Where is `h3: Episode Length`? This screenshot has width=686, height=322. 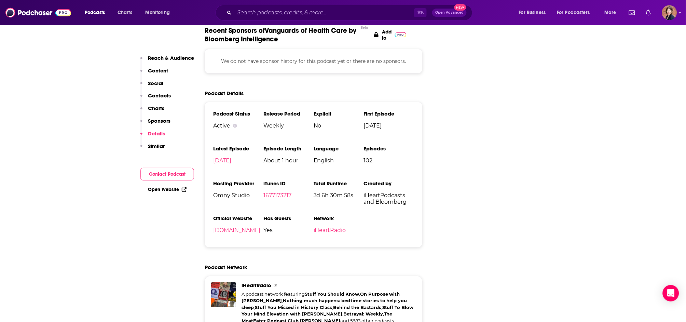 h3: Episode Length is located at coordinates (288, 148).